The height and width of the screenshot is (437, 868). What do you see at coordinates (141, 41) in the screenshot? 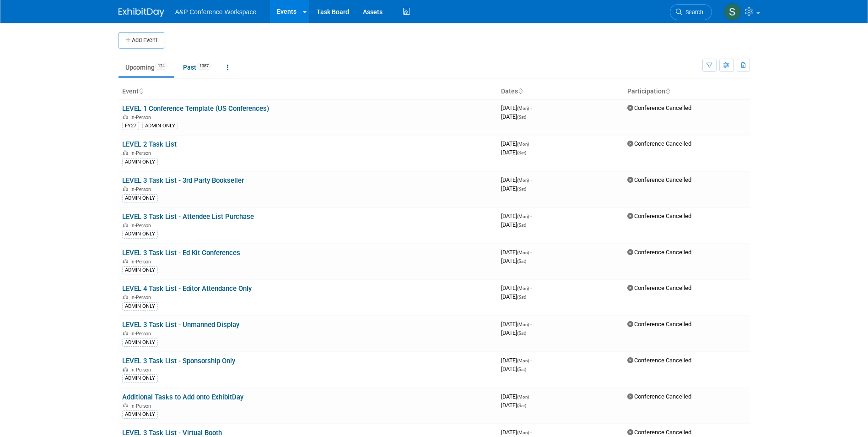
I see `button: Add Event` at bounding box center [141, 41].